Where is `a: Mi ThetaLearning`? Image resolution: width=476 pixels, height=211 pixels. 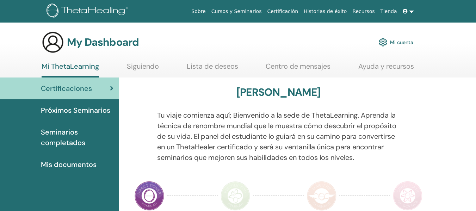 a: Mi ThetaLearning is located at coordinates (70, 70).